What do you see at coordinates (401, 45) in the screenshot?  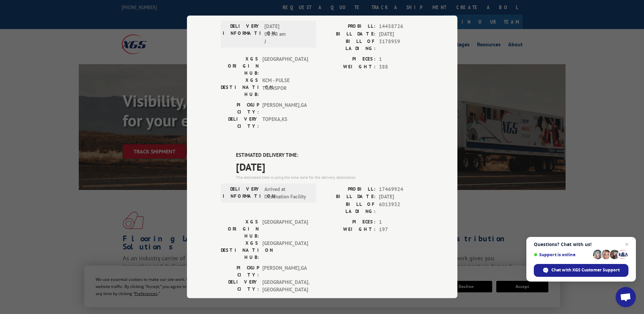 I see `span: 3178959` at bounding box center [401, 45].